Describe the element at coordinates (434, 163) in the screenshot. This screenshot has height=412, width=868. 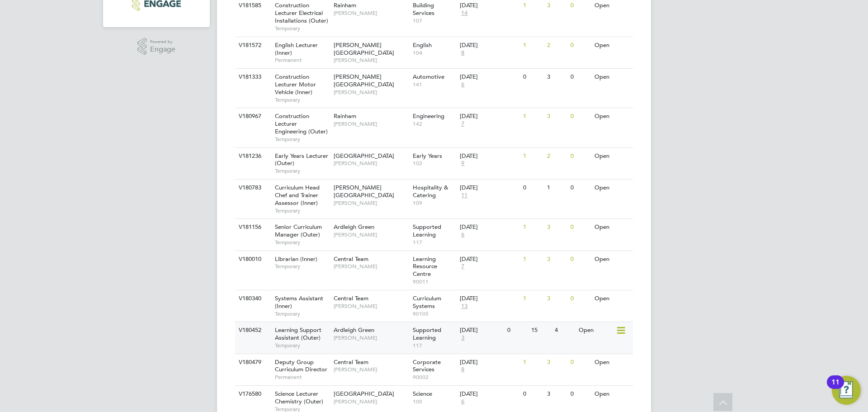
I see `span: 102` at that location.